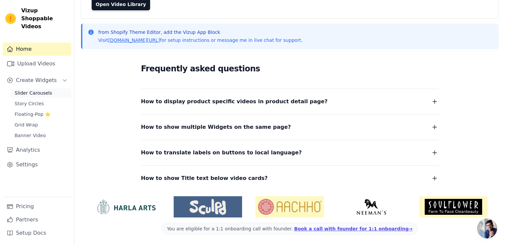 This screenshot has width=505, height=245. Describe the element at coordinates (290, 178) in the screenshot. I see `button: How to show Title text below video cards?` at that location.